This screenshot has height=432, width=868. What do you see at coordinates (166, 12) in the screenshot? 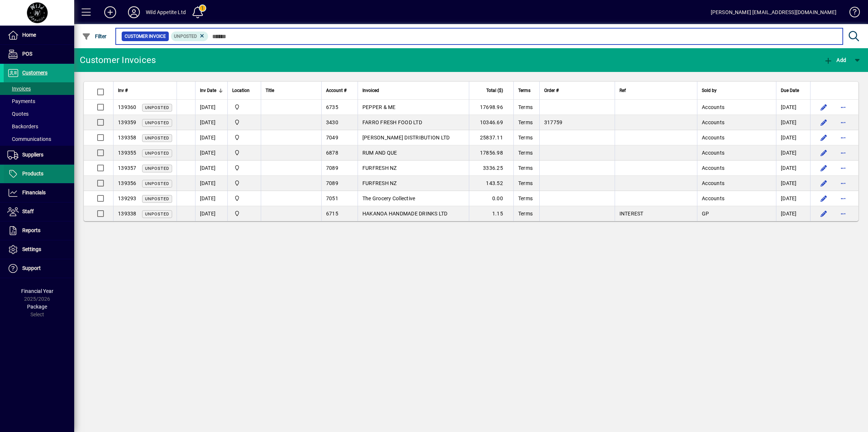
I see `div: Wild Appetite Ltd` at bounding box center [166, 12].